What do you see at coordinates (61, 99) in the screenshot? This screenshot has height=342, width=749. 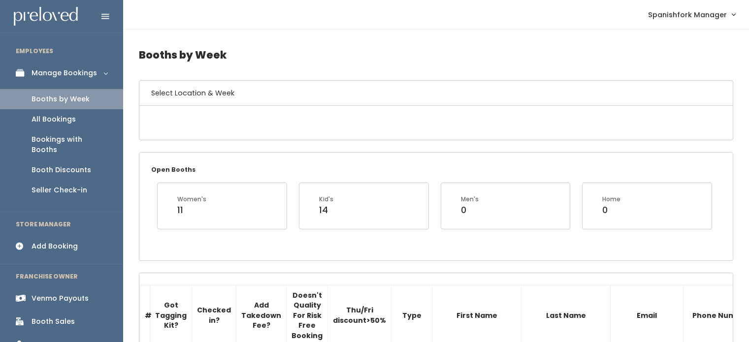 I see `div: Booths by Week` at bounding box center [61, 99].